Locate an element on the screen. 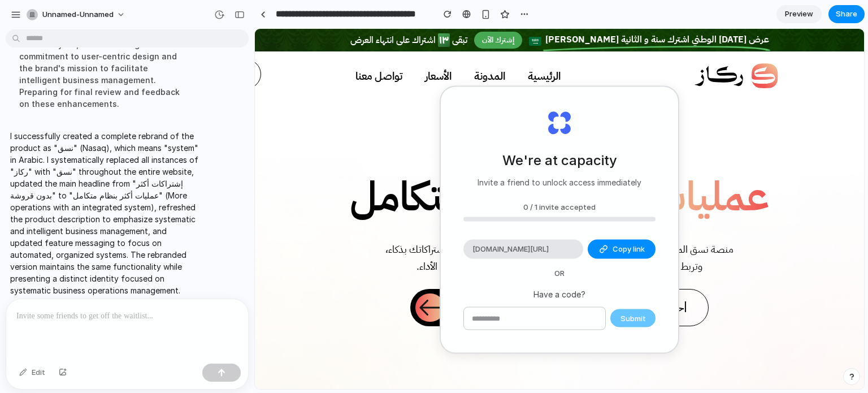 Image resolution: width=868 pixels, height=393 pixels. span: Copy link is located at coordinates (629, 249).